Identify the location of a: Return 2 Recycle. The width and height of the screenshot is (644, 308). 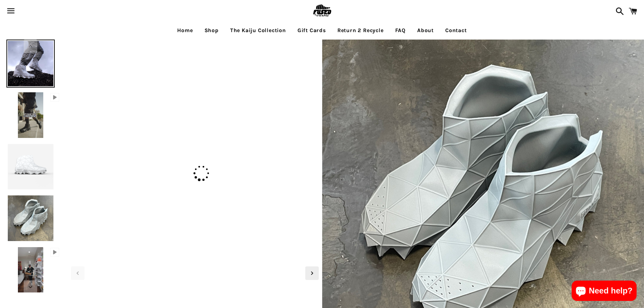
(361, 30).